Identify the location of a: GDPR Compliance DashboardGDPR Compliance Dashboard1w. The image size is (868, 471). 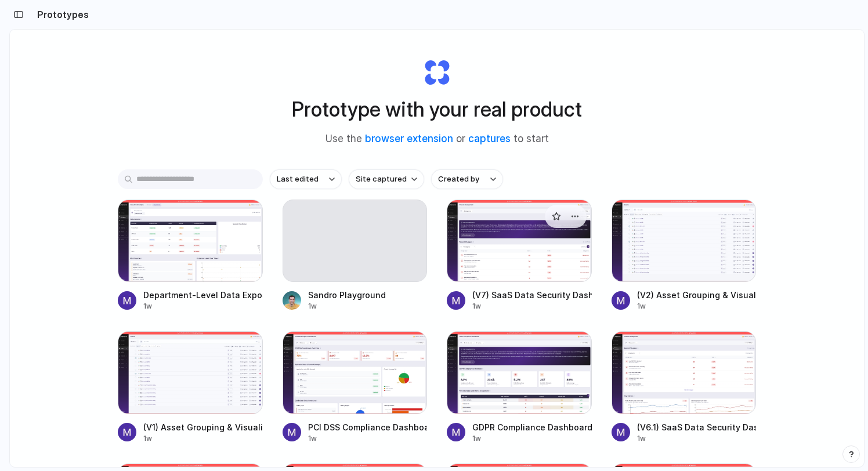
(519, 387).